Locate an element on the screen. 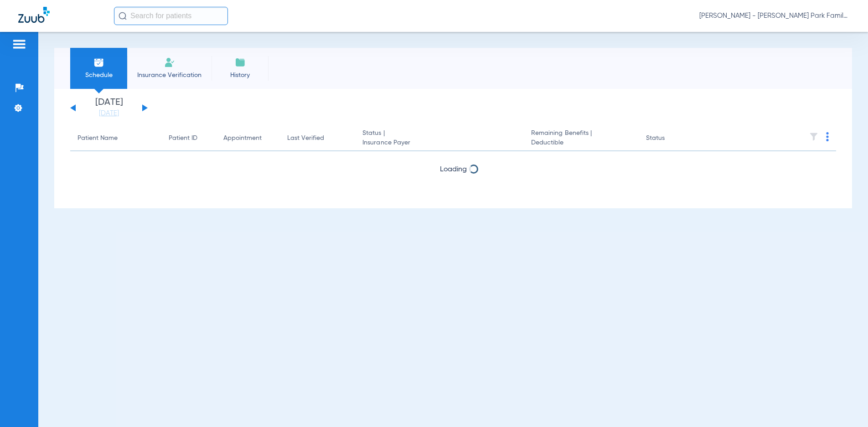 Image resolution: width=868 pixels, height=427 pixels. img: History is located at coordinates (240, 62).